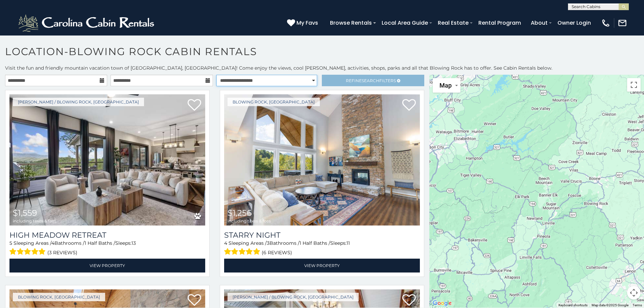 The image size is (644, 308). Describe the element at coordinates (307, 23) in the screenshot. I see `span: My Favs` at that location.